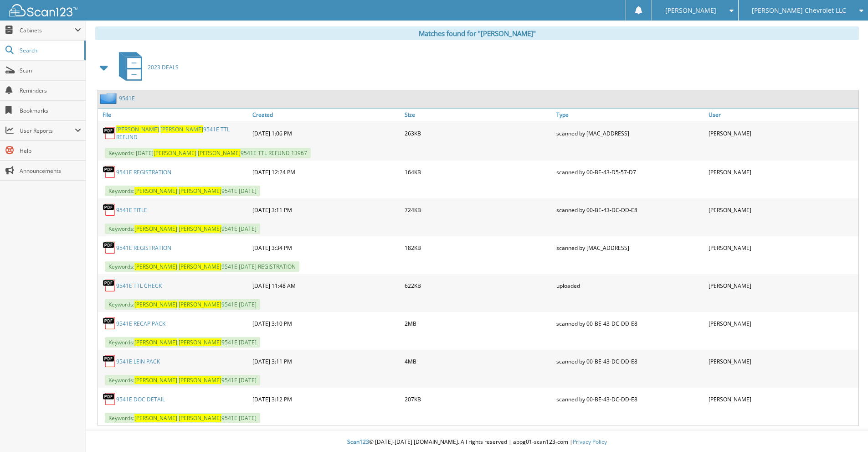 This screenshot has width=868, height=452. What do you see at coordinates (479, 172) in the screenshot?
I see `div: 164KB` at bounding box center [479, 172].